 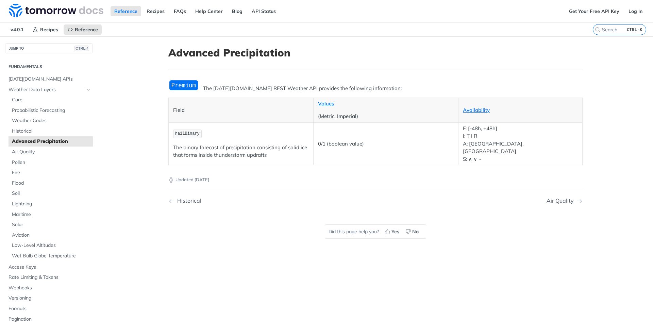 What do you see at coordinates (56, 11) in the screenshot?
I see `img: Tomorrow.io Weather API Docs` at bounding box center [56, 11].